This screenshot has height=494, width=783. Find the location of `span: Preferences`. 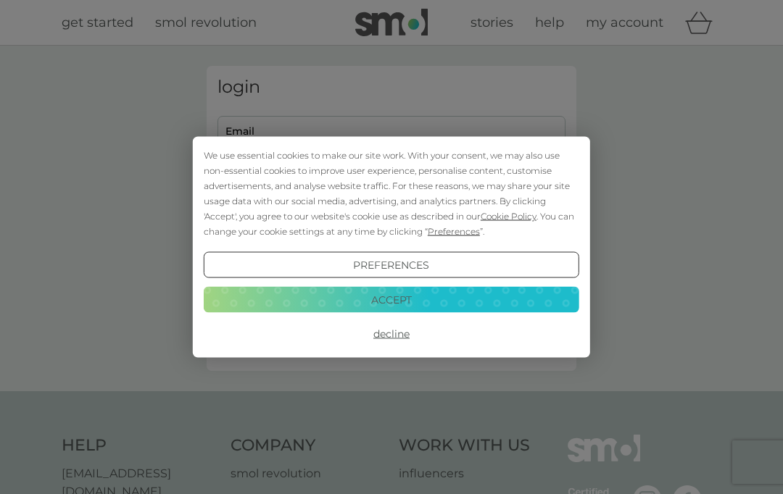

span: Preferences is located at coordinates (454, 231).